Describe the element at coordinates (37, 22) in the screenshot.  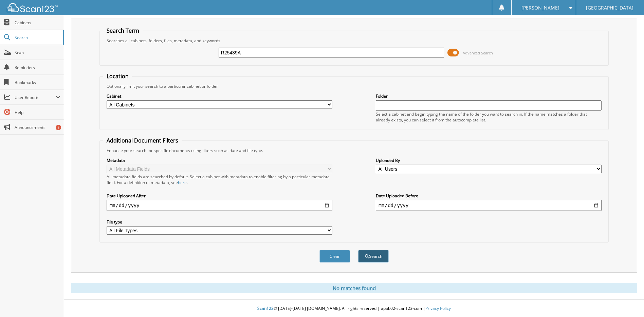
I see `span: Cabinets` at that location.